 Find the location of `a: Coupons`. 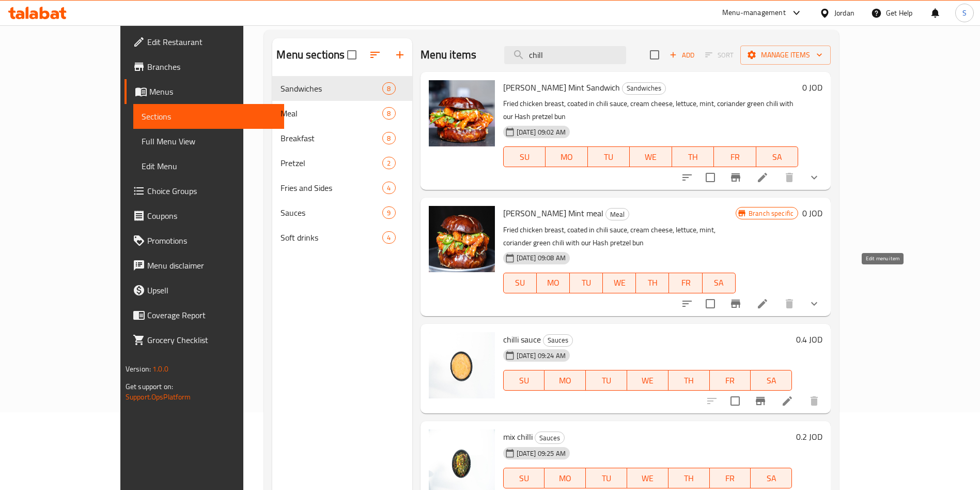

a: Coupons is located at coordinates (204, 216).